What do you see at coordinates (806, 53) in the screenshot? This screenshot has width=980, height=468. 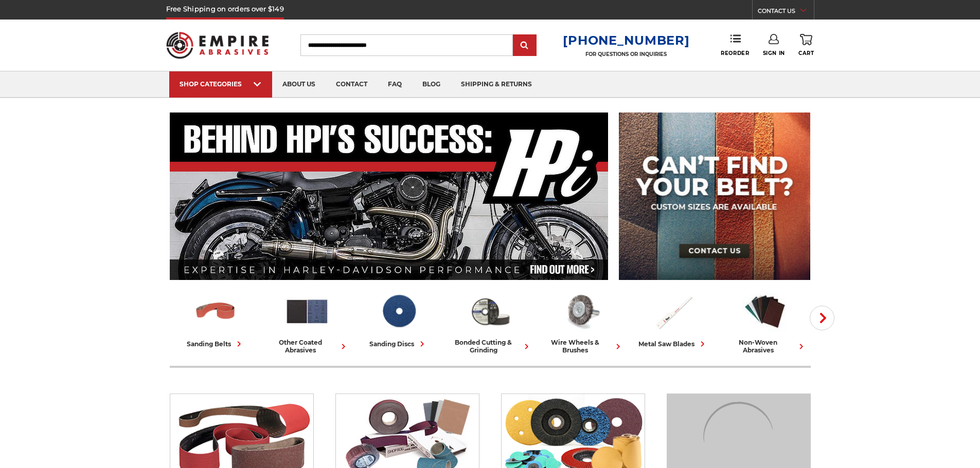 I see `span: Cart` at bounding box center [806, 53].